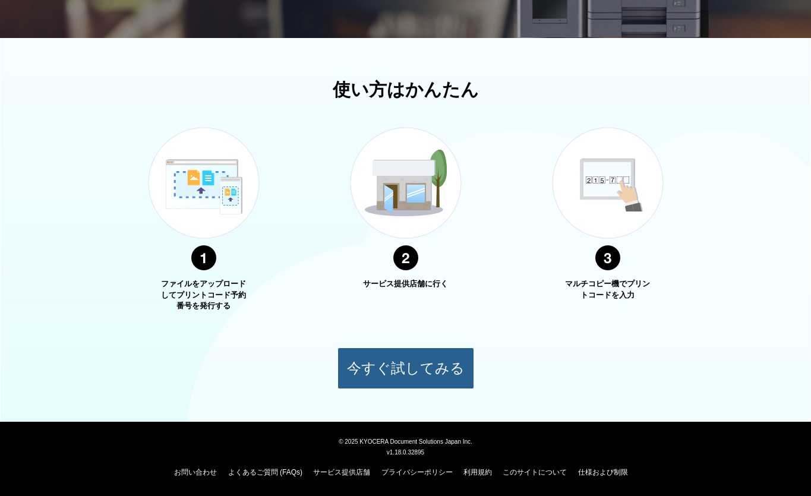  I want to click on a: 利用規約, so click(477, 472).